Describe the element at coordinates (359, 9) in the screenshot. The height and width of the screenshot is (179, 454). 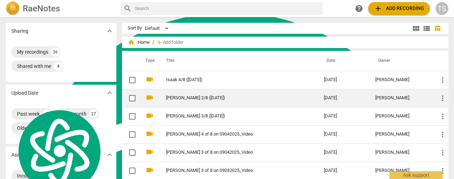
I see `span: help` at that location.